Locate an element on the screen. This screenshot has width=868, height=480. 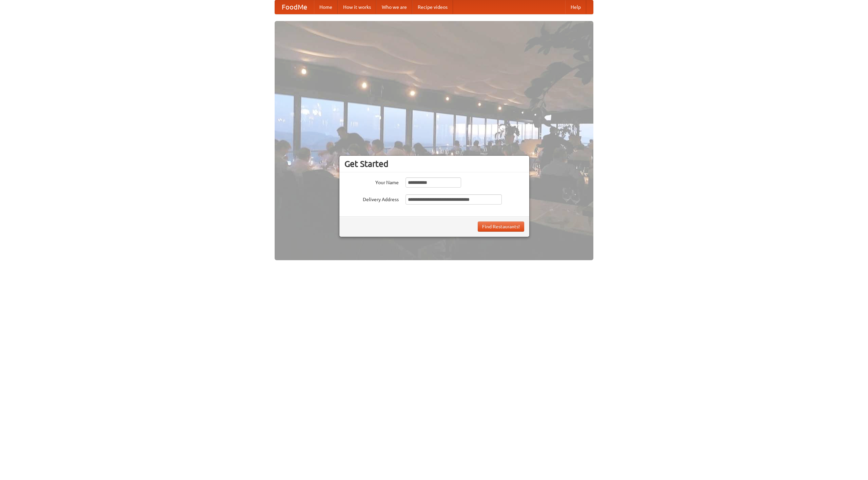
a: Recipe videos is located at coordinates (433, 7).